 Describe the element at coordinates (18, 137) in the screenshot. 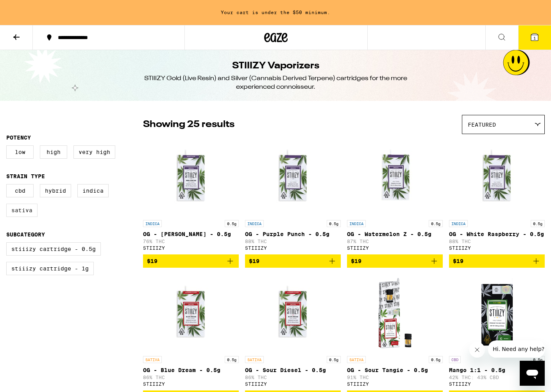

I see `legend: Potency` at that location.